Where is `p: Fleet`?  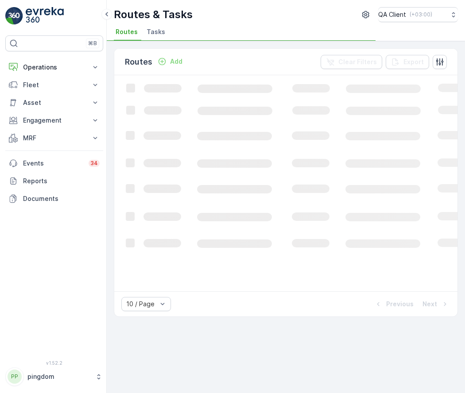
p: Fleet is located at coordinates (54, 85).